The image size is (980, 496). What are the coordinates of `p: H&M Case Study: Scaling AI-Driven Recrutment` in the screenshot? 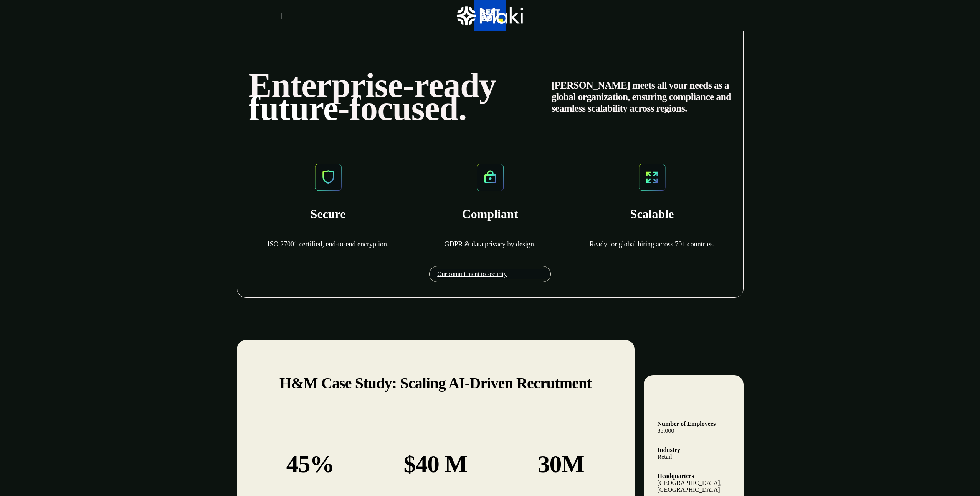 It's located at (435, 384).